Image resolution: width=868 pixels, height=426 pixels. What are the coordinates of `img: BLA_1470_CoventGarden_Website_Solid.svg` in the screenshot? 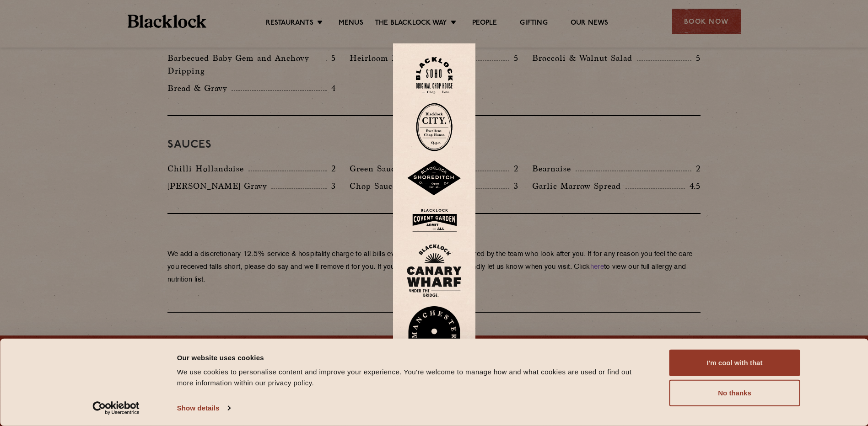 It's located at (434, 220).